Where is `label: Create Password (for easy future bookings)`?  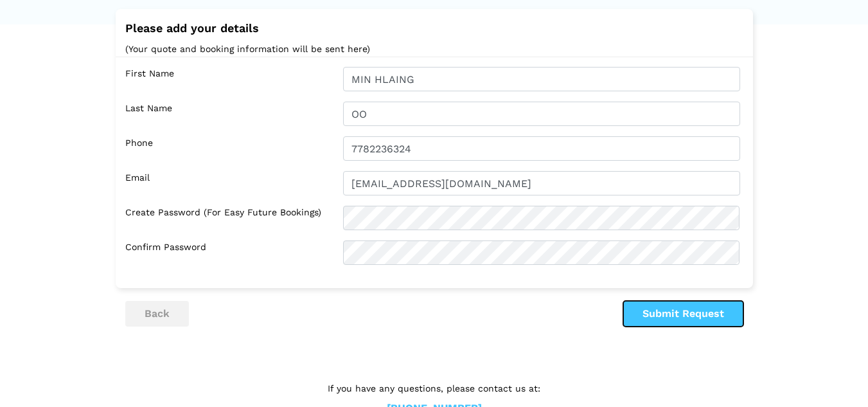
label: Create Password (for easy future bookings) is located at coordinates (229, 218).